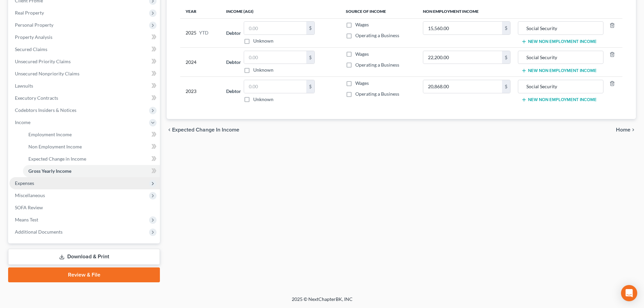 The width and height of the screenshot is (644, 308). Describe the element at coordinates (37, 98) in the screenshot. I see `span: Executory Contracts` at that location.